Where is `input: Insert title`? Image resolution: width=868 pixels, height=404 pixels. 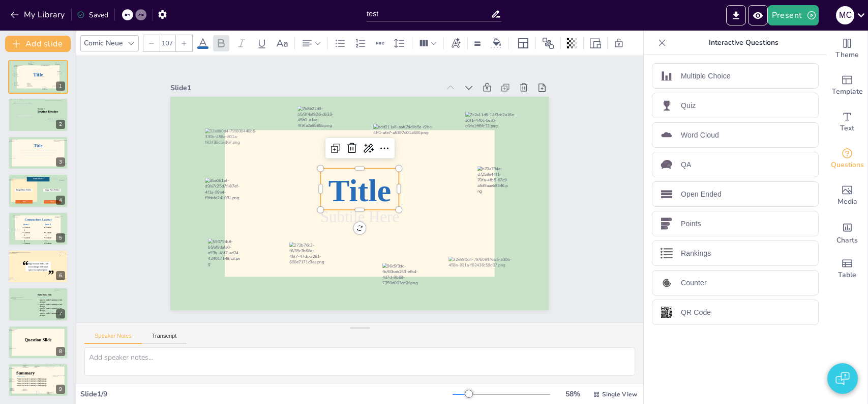 input: Insert title is located at coordinates (429, 14).